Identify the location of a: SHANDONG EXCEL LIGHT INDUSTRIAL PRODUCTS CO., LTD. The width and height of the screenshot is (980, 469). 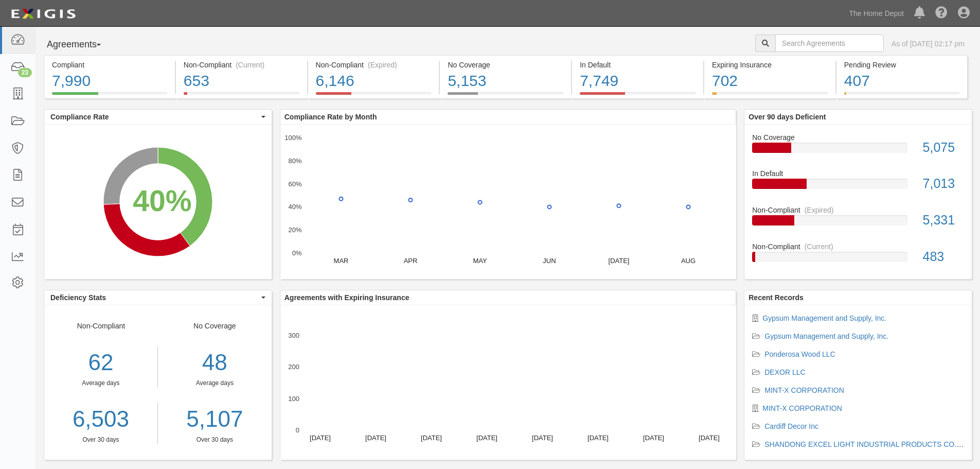
(869, 444).